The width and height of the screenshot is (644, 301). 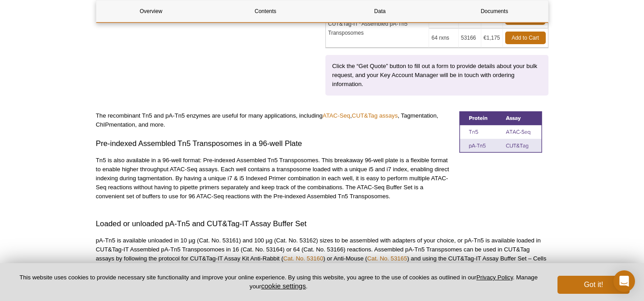 What do you see at coordinates (387, 258) in the screenshot?
I see `a: Cat. No. 53165` at bounding box center [387, 258].